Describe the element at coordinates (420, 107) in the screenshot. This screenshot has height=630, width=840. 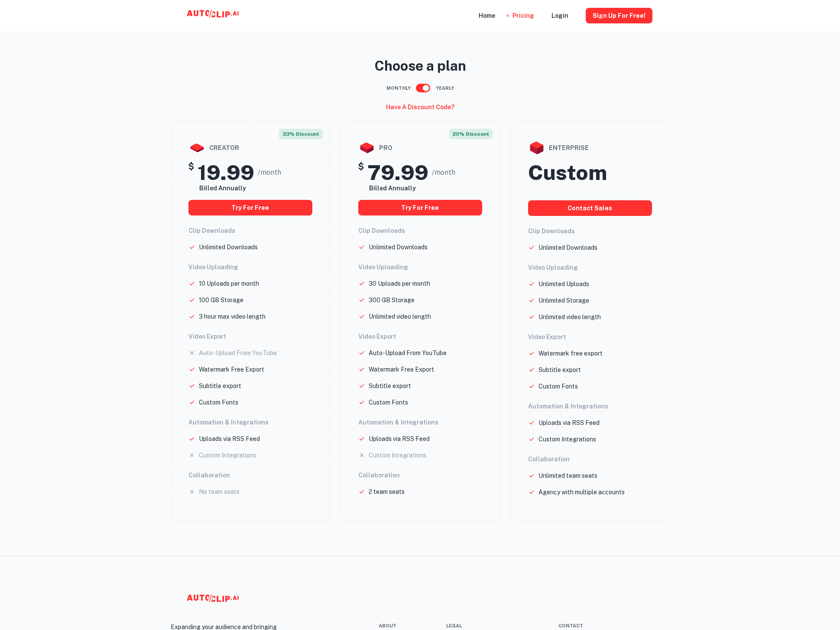
I see `h6: Have a discount code?` at that location.